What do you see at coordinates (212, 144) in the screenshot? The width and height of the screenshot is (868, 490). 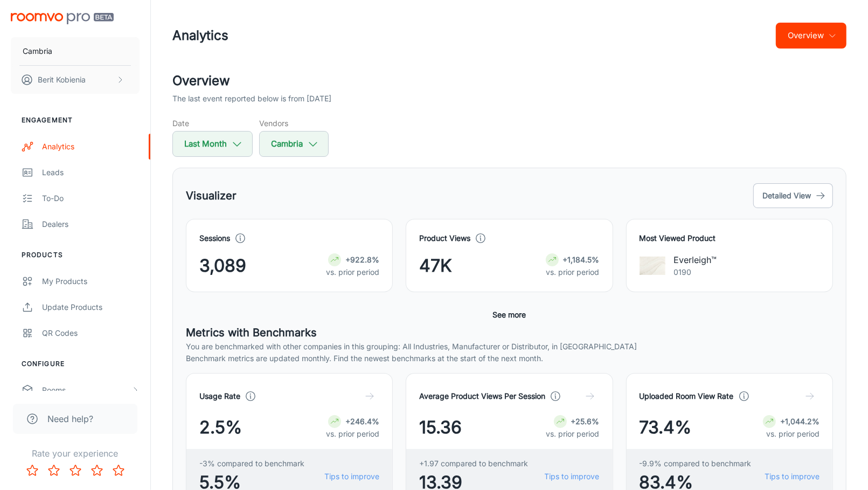 I see `button: Last Month` at bounding box center [212, 144].